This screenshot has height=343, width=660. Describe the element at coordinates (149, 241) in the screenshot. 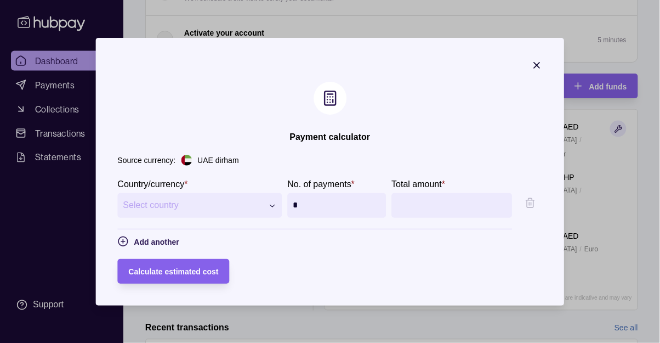

I see `button: Add another` at that location.